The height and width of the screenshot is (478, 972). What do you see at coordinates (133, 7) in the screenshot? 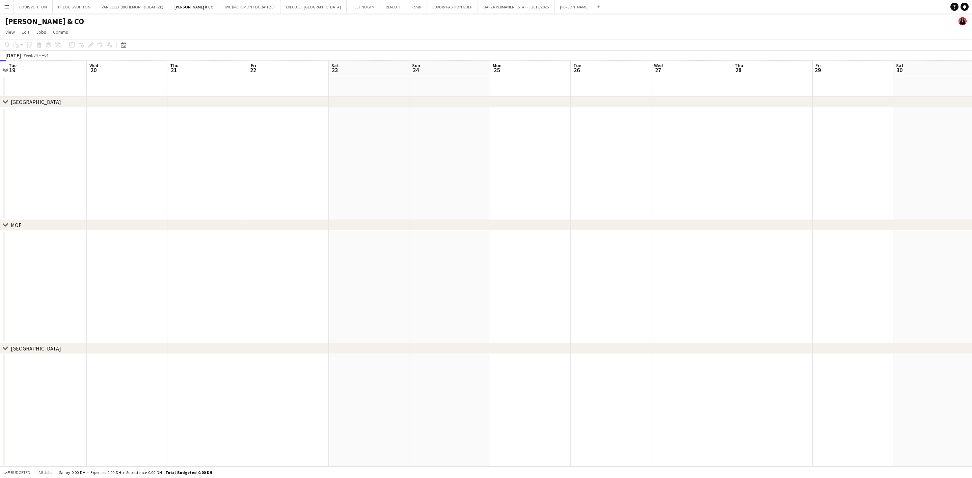
I see `button: VAN CLEEF (RICHEMONT DUBAI FZE)` at bounding box center [133, 7].